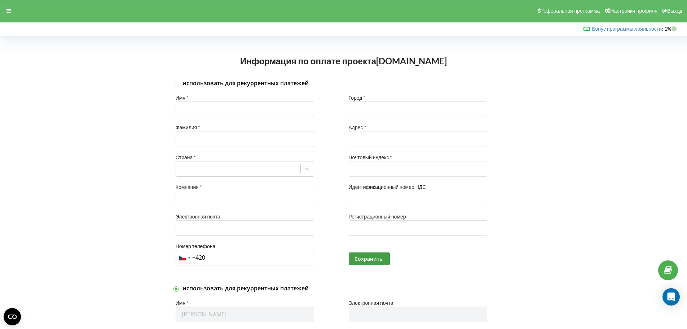  What do you see at coordinates (671, 297) in the screenshot?
I see `div: Open Intercom Messenger` at bounding box center [671, 297].